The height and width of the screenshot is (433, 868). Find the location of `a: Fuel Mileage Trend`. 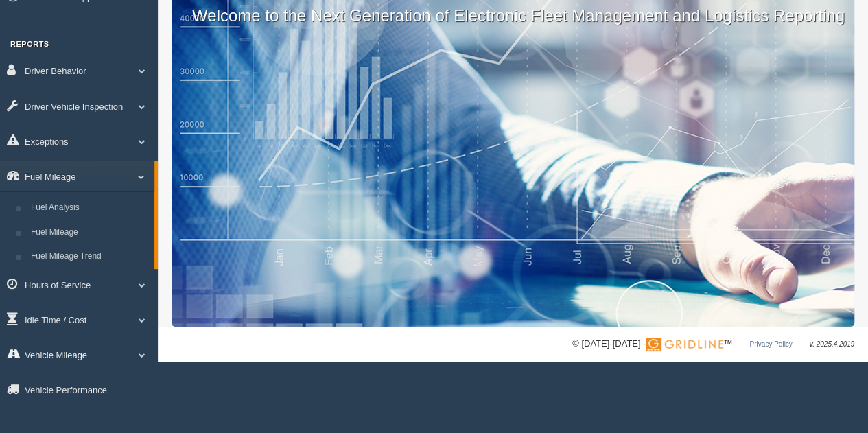

a: Fuel Mileage Trend is located at coordinates (89, 257).